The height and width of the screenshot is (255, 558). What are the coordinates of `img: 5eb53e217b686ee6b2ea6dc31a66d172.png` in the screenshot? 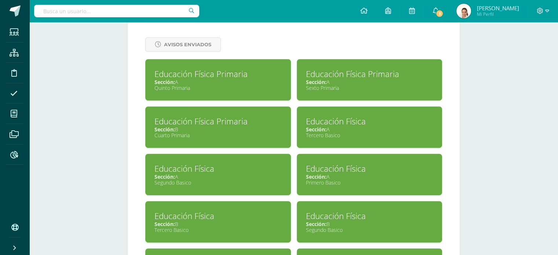 It's located at (464, 11).